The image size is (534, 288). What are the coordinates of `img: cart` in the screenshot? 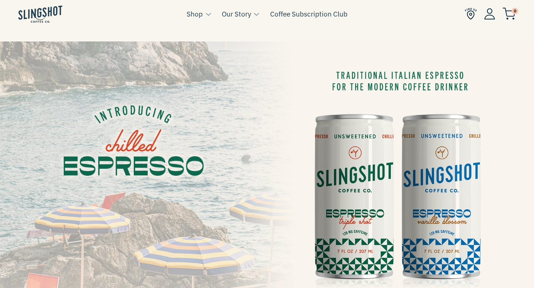 It's located at (509, 14).